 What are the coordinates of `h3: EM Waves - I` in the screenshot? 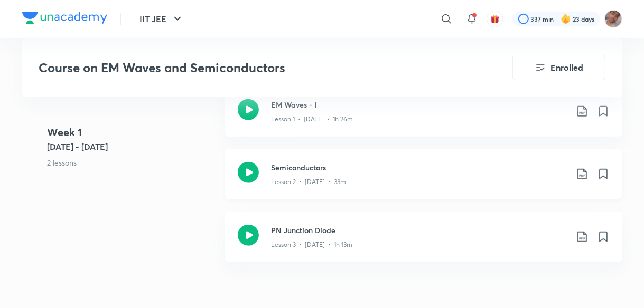 It's located at (419, 105).